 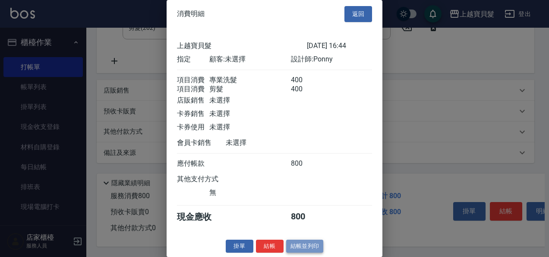 What do you see at coordinates (201, 216) in the screenshot?
I see `div: 現金應收` at bounding box center [201, 216].